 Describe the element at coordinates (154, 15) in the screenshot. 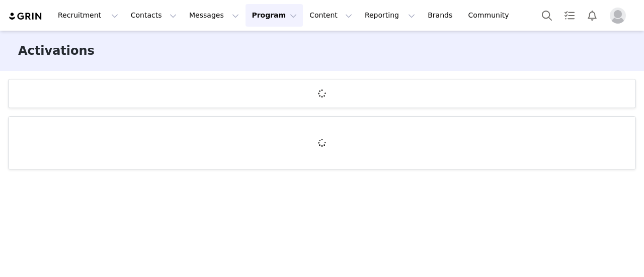

I see `button: Contacts` at that location.